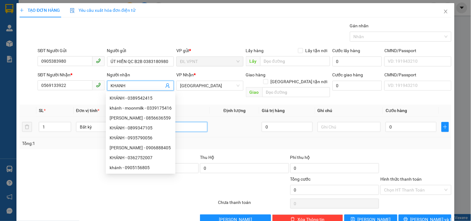  What do you see at coordinates (175, 127) in the screenshot?
I see `input: VD: Bàn, Ghế` at bounding box center [175, 127].